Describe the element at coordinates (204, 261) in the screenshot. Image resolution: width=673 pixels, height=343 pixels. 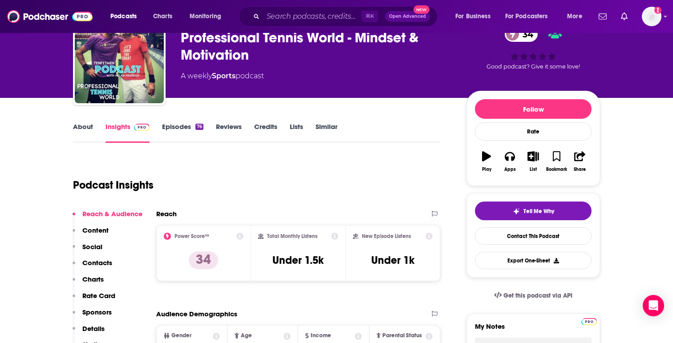
I see `p: 34` at that location.